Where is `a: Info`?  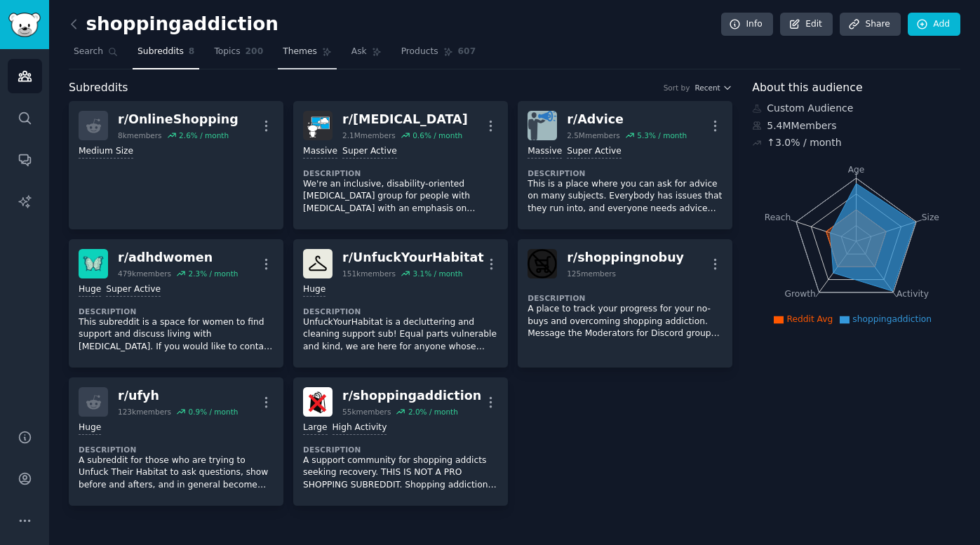
a: Info is located at coordinates (747, 24).